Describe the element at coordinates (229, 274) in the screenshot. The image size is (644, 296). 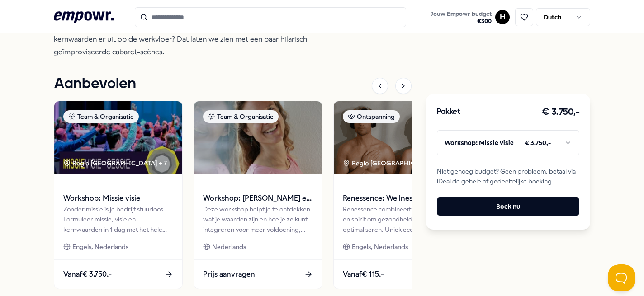
I see `span: Prijs aanvragen` at that location.